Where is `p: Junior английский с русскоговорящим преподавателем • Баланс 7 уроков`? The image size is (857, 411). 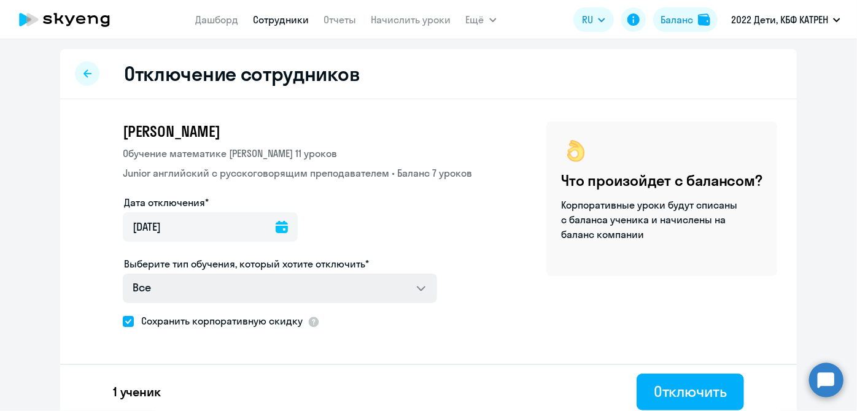 p: Junior английский с русскоговорящим преподавателем • Баланс 7 уроков is located at coordinates (297, 173).